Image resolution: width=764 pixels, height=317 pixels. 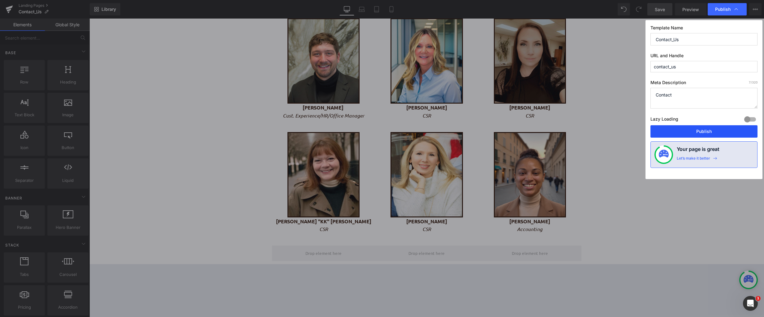 What do you see at coordinates (693, 160) in the screenshot?
I see `div: Let’s make it better` at bounding box center [693, 160].